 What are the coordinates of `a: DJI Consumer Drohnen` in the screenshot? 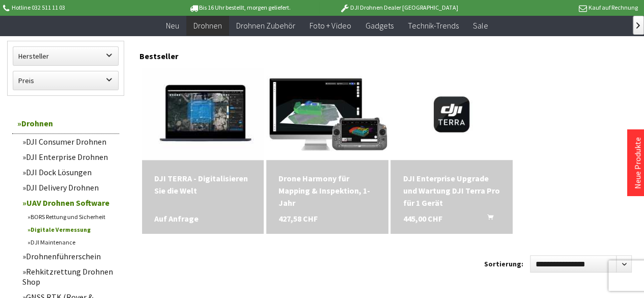 It's located at (68, 141).